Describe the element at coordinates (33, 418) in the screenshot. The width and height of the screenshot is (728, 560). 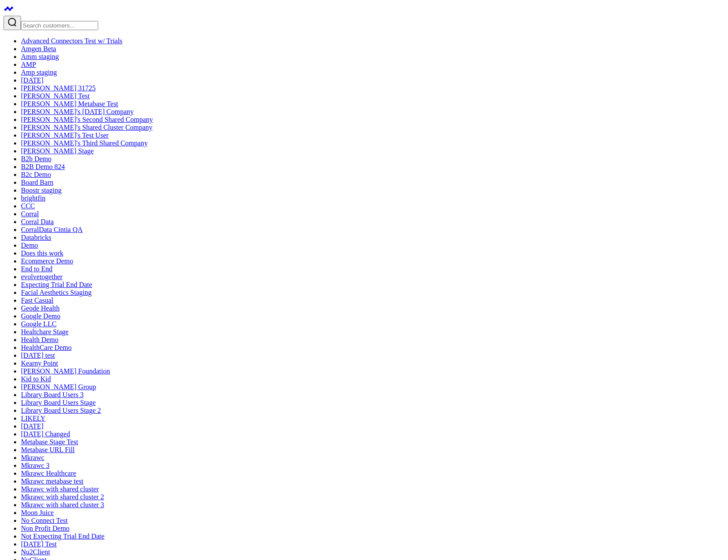
I see `a: LIKELY` at that location.